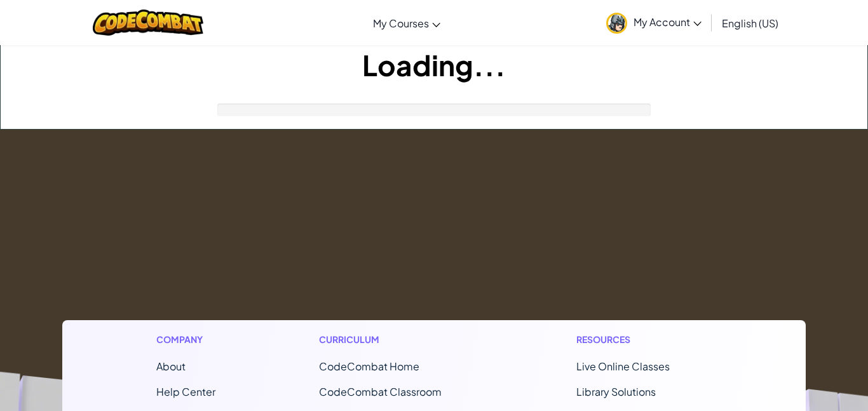 The height and width of the screenshot is (411, 868). I want to click on a: English (US), so click(750, 23).